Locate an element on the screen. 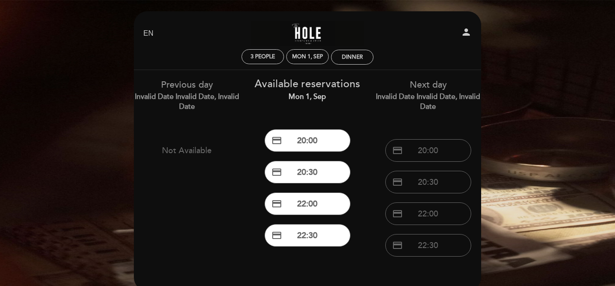 Image resolution: width=615 pixels, height=286 pixels. div: Previous day is located at coordinates (187, 95).